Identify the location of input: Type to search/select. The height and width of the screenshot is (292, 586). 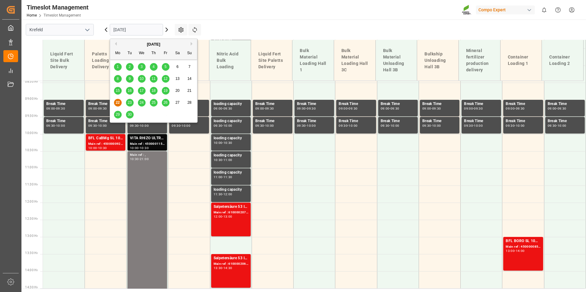
(60, 30).